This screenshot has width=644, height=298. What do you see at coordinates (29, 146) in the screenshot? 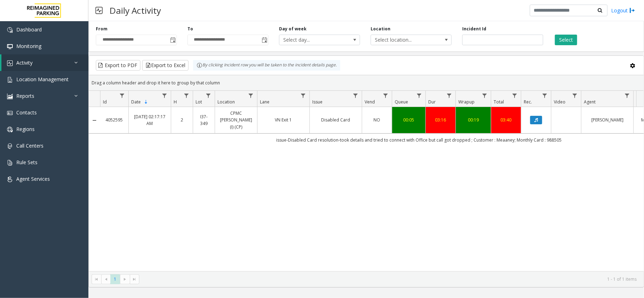
I see `span: Call Centers` at bounding box center [29, 146].